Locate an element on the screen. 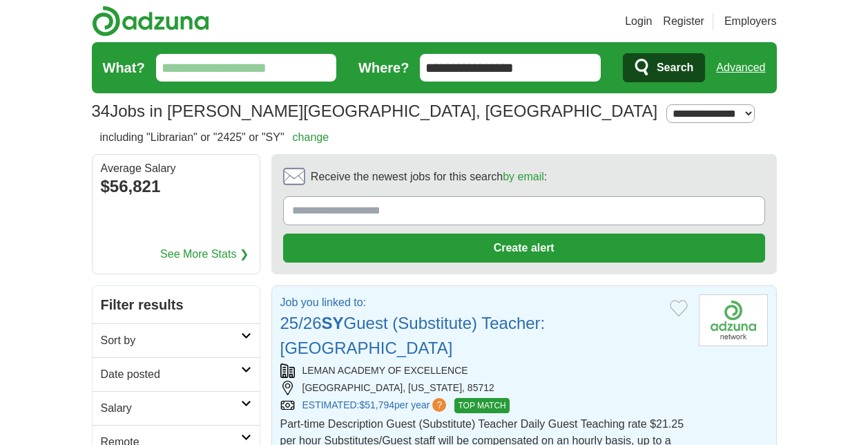 The height and width of the screenshot is (445, 868). a: Advanced is located at coordinates (740, 68).